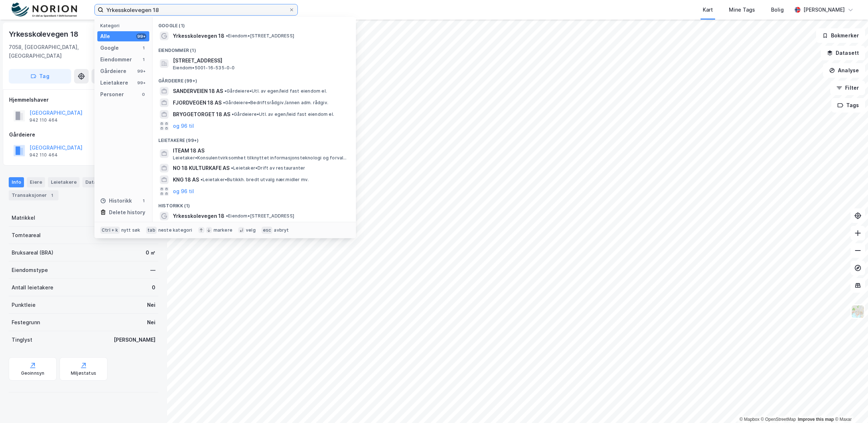 This screenshot has width=868, height=423. What do you see at coordinates (749, 420) in the screenshot?
I see `a: Mapbox` at bounding box center [749, 420].